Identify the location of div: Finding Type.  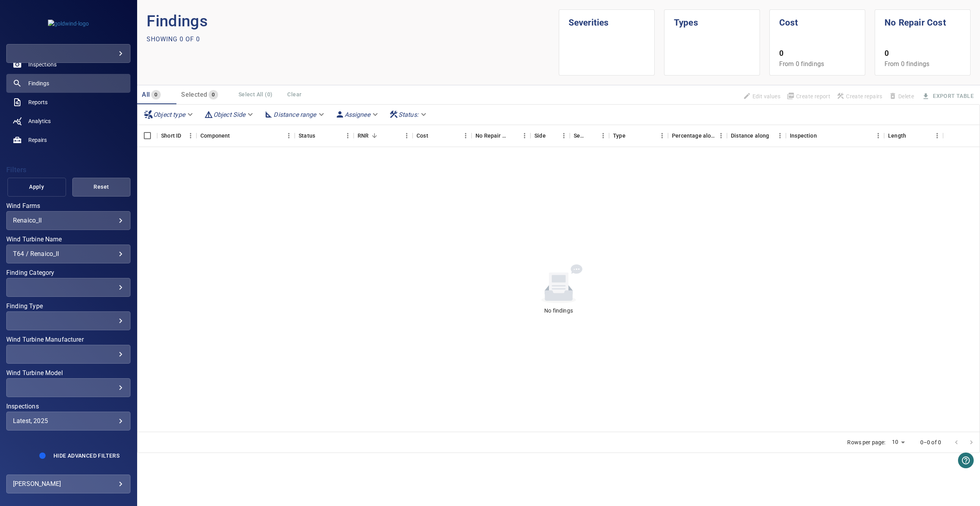
(69, 321).